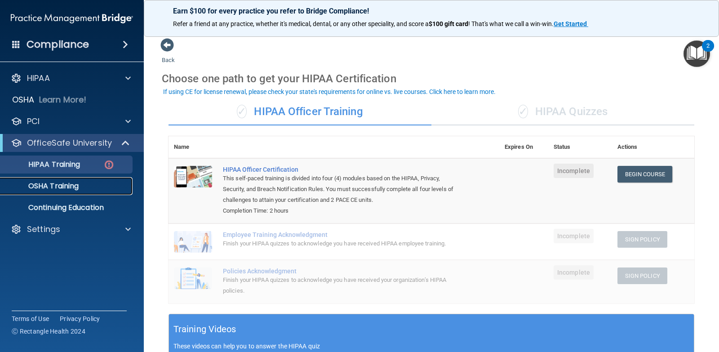  I want to click on div: Employee Training Acknowledgment, so click(338, 235).